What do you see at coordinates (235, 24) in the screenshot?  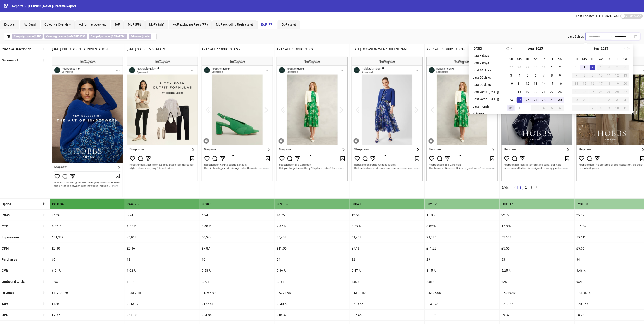 I see `span: MoF excluding Reels (sale)` at bounding box center [235, 24].